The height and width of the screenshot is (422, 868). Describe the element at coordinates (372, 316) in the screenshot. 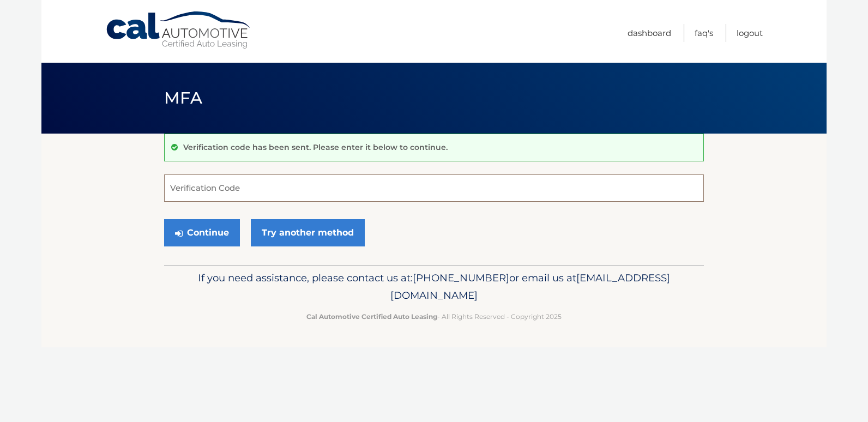

I see `strong: Cal Automotive Certified Auto Leasing` at that location.